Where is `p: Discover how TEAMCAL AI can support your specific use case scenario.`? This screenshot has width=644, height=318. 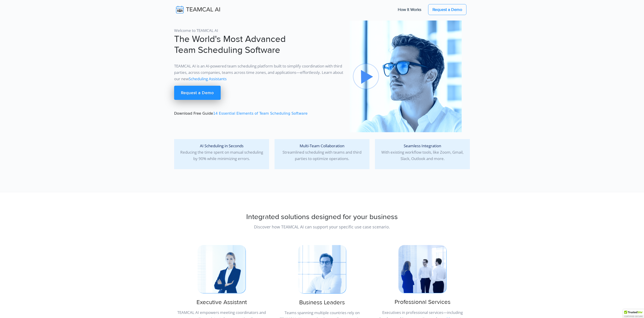 p: Discover how TEAMCAL AI can support your specific use case scenario. is located at coordinates (322, 227).